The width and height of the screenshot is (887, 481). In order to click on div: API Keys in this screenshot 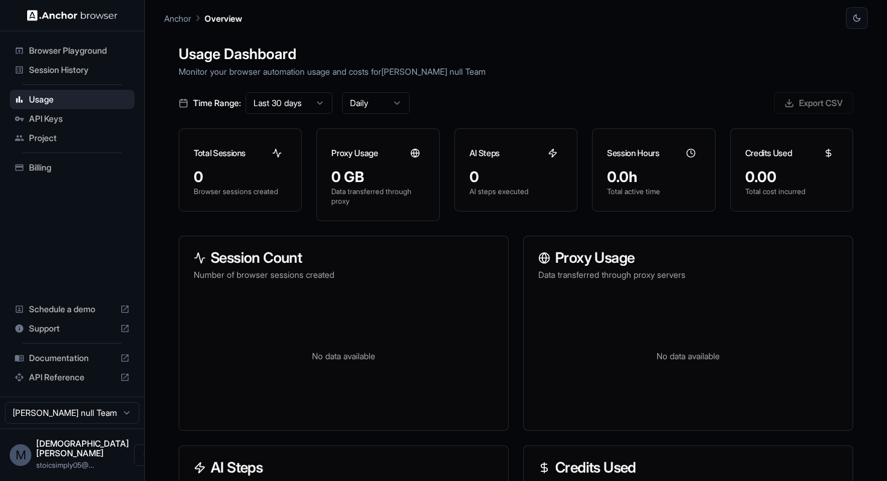, I will do `click(72, 119)`.